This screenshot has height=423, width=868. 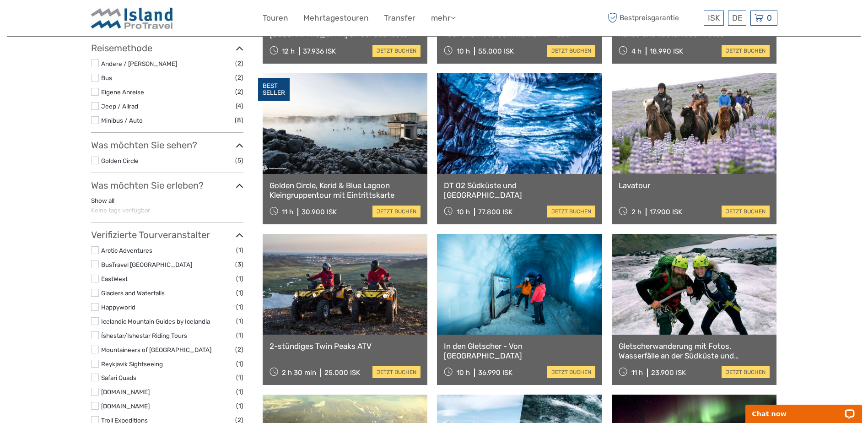 I want to click on a: 2-stündiges Twin Peaks ATV, so click(x=345, y=346).